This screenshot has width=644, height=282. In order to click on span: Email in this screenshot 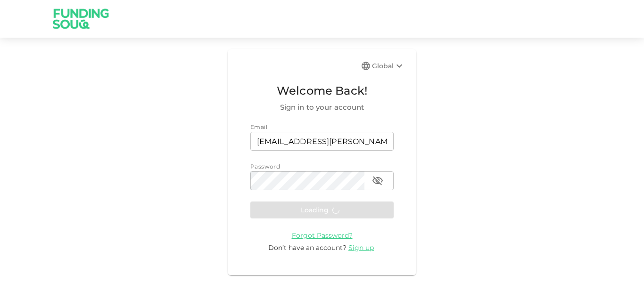, I will do `click(259, 127)`.